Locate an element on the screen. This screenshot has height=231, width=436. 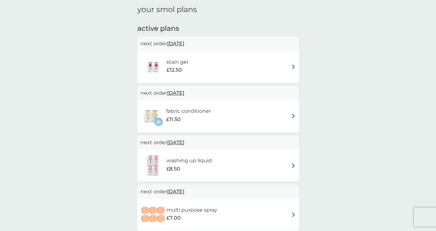
h1: your smol plans is located at coordinates (218, 10).